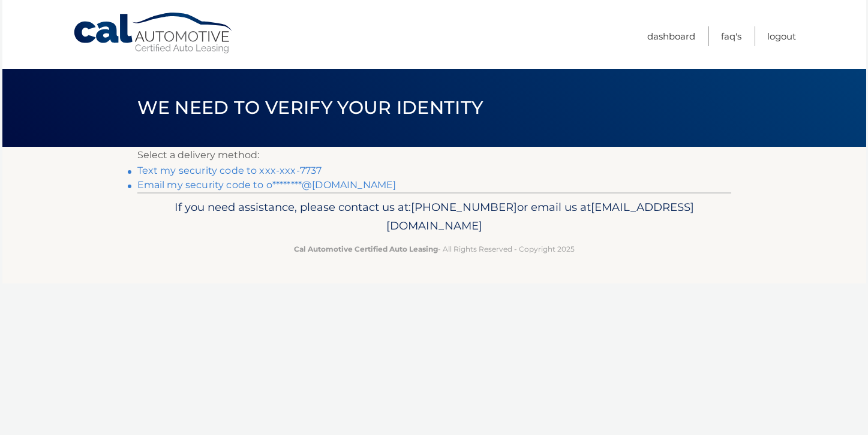 This screenshot has width=868, height=435. What do you see at coordinates (434, 155) in the screenshot?
I see `p: Select a delivery method:` at bounding box center [434, 155].